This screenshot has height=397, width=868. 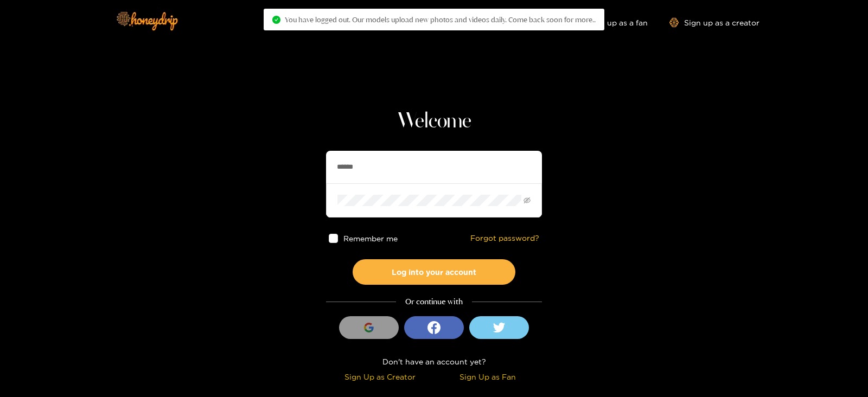 I want to click on span: check-circle, so click(x=276, y=19).